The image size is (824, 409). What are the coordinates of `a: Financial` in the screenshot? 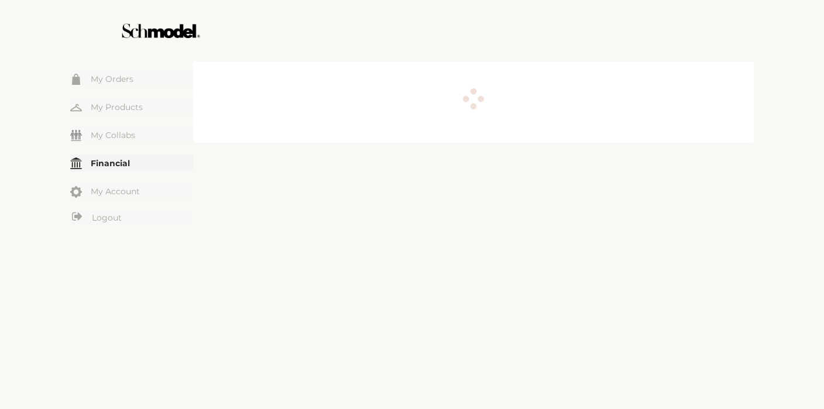 It's located at (132, 163).